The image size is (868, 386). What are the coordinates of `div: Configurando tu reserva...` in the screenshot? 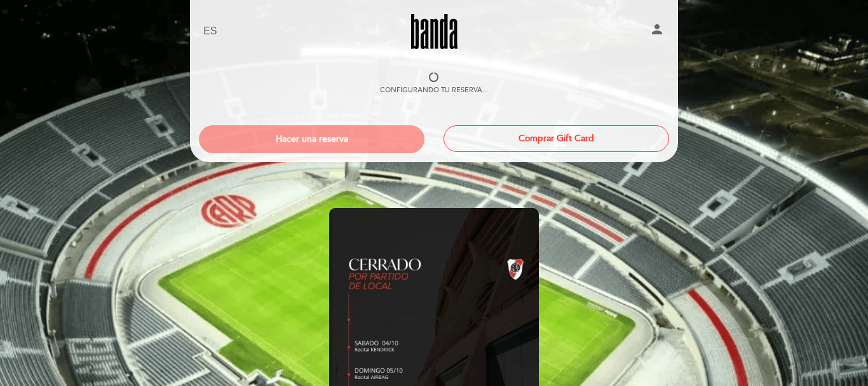 It's located at (434, 90).